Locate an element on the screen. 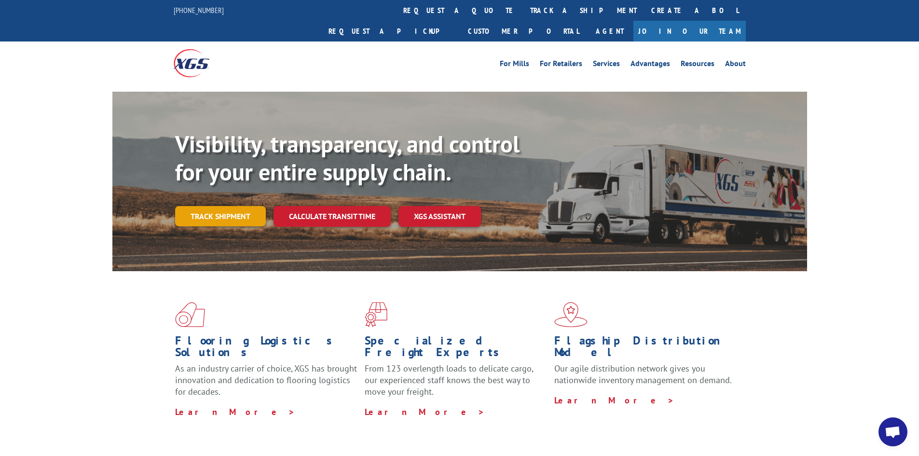 Image resolution: width=919 pixels, height=456 pixels. a: Join Our Team is located at coordinates (689, 31).